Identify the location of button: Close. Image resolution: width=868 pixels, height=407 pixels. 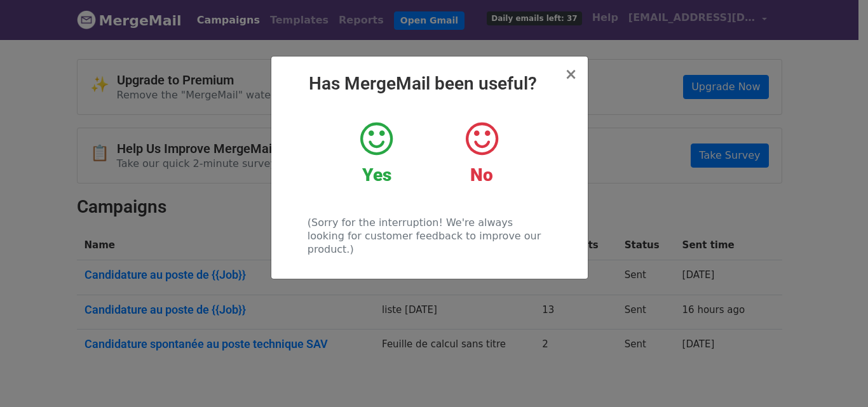
(571, 74).